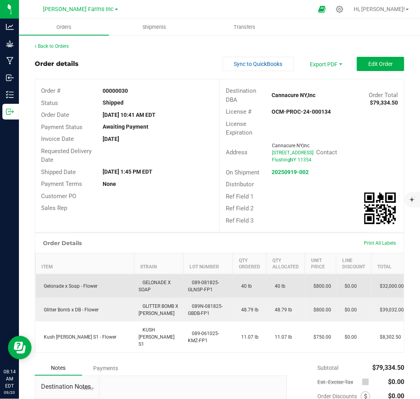 The width and height of the screenshot is (420, 399). I want to click on span: $39,032.00, so click(390, 310).